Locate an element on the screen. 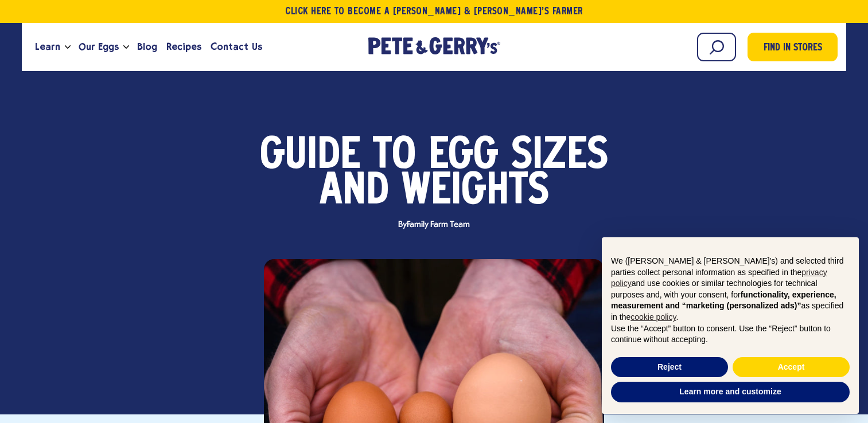  span: to is located at coordinates (394, 156).